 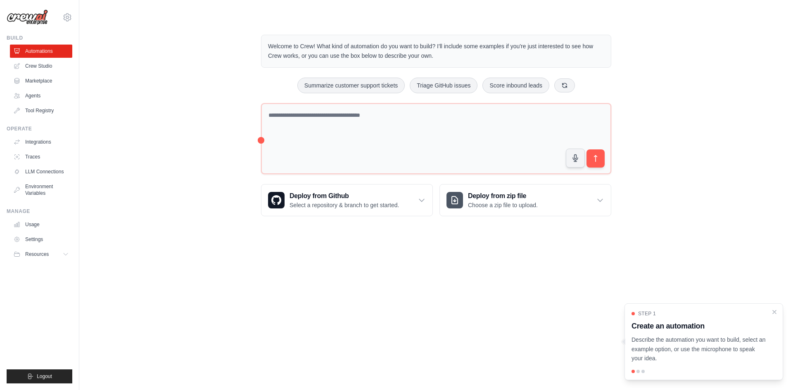 I want to click on a: Traces, so click(x=41, y=157).